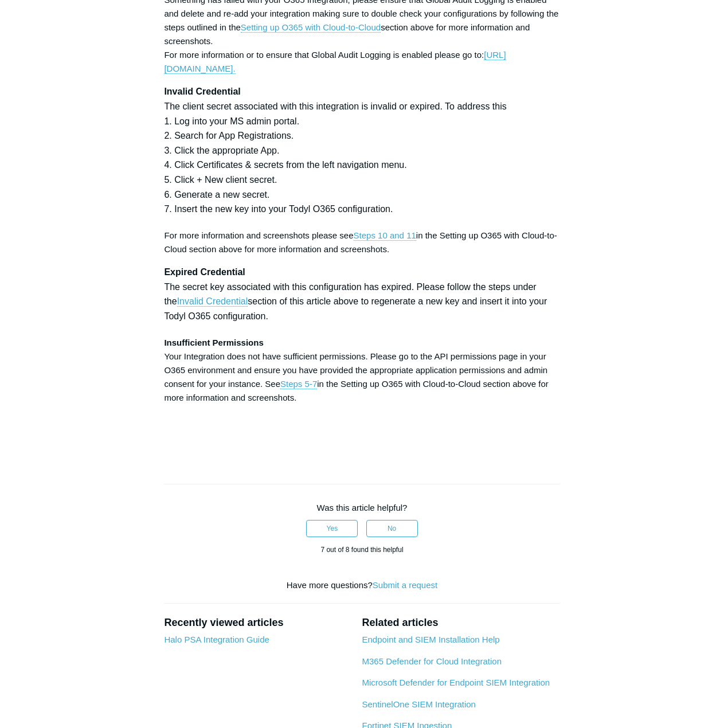 The width and height of the screenshot is (724, 728). What do you see at coordinates (431, 639) in the screenshot?
I see `a: Endpoint and SIEM Installation Help` at bounding box center [431, 639].